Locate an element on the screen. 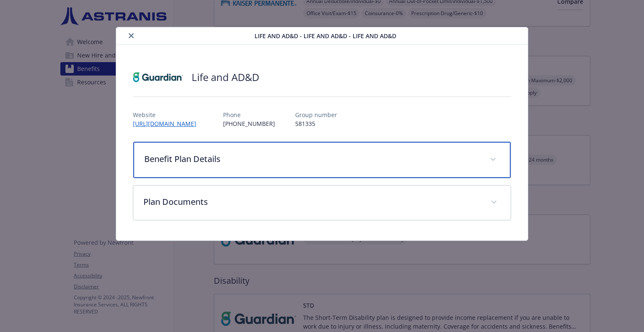 The height and width of the screenshot is (332, 644). div: Plan Documents is located at coordinates (321, 202).